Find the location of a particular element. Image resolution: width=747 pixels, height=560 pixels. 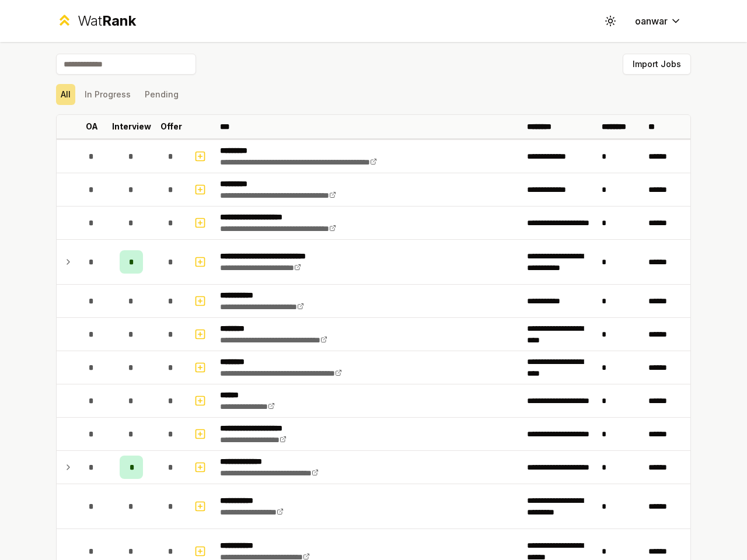

p: OA is located at coordinates (92, 127).